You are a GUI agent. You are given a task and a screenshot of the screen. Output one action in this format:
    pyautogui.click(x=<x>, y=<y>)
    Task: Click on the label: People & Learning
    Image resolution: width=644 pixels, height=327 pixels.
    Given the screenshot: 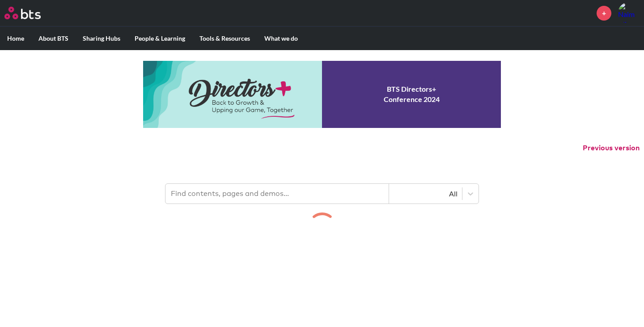 What is the action you would take?
    pyautogui.click(x=160, y=39)
    